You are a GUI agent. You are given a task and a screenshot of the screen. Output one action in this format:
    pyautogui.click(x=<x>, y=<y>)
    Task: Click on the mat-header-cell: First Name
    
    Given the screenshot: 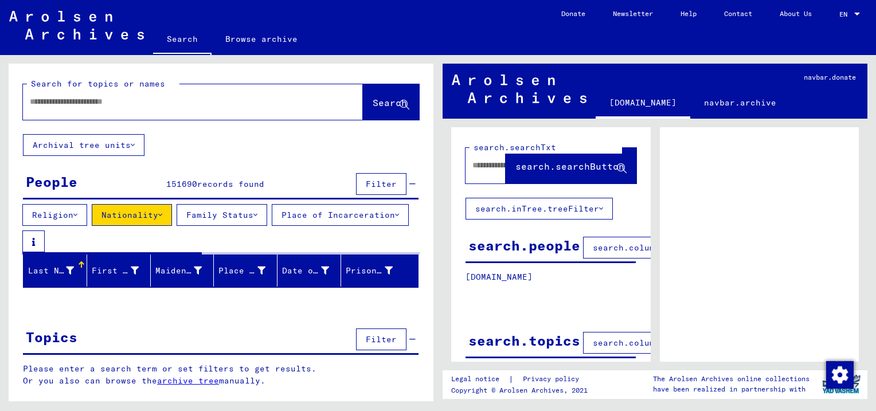 What is the action you would take?
    pyautogui.click(x=119, y=271)
    